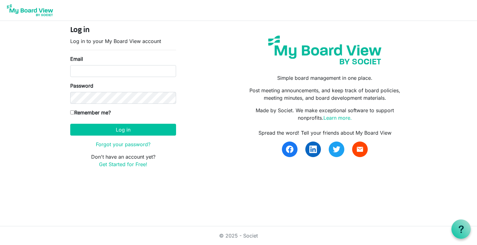 Image resolution: width=477 pixels, height=245 pixels. Describe the element at coordinates (290, 150) in the screenshot. I see `img: facebook.svg` at that location.